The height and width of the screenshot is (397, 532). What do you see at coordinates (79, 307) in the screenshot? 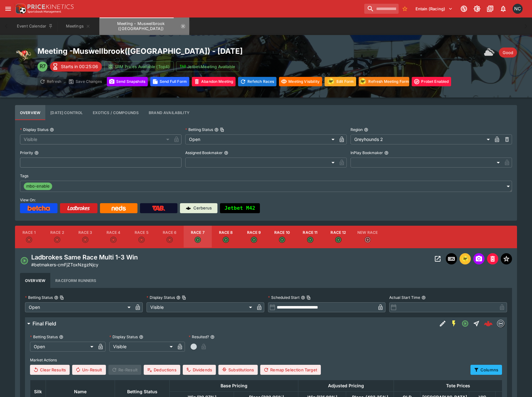
I see `div: Open` at bounding box center [79, 307].